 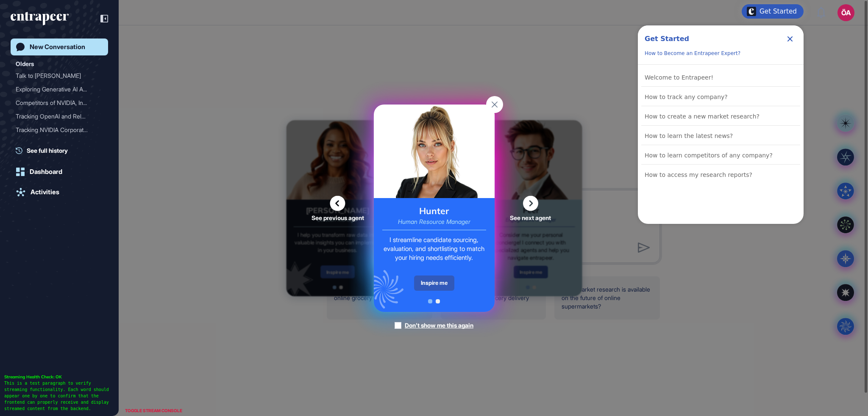 What do you see at coordinates (434, 248) in the screenshot?
I see `div: I streamline candidate sourcing, evaluation, and shortlisting to match your hiring needs efficien...` at bounding box center [434, 248].